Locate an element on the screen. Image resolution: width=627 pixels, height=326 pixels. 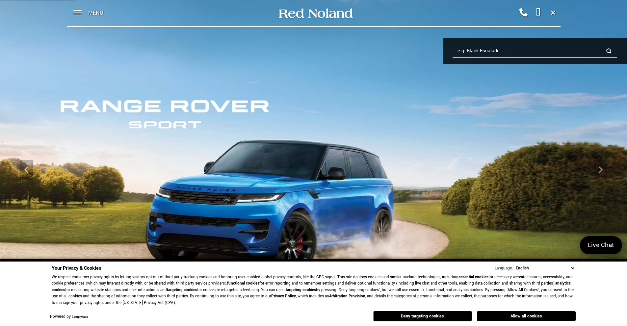
span: Your Privacy & Cookies is located at coordinates (76, 268).